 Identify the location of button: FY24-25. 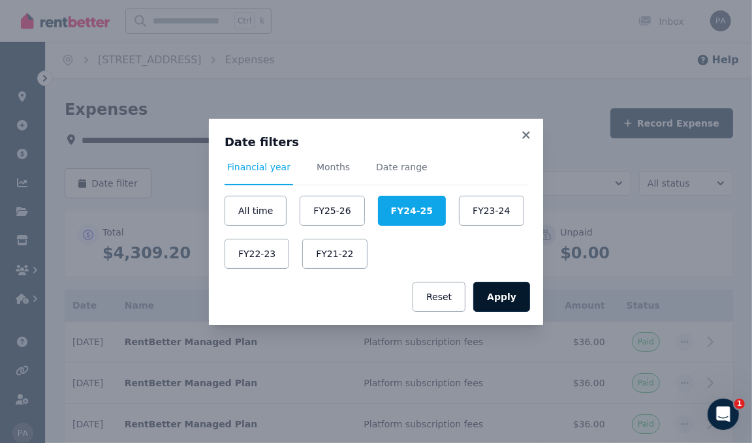
(412, 211).